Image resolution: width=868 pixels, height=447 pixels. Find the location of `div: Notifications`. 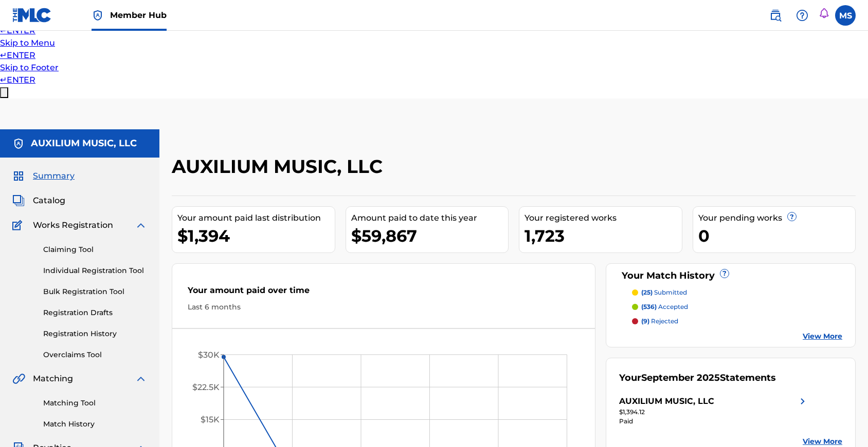

div: Notifications is located at coordinates (824, 15).